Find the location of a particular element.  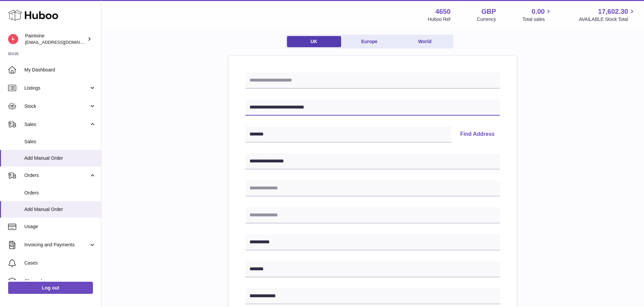

span: 0.00 is located at coordinates (538, 12).